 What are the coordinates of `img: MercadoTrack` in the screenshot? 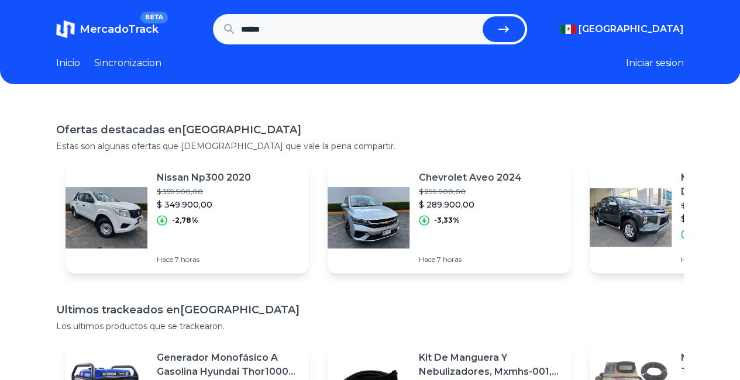 It's located at (66, 29).